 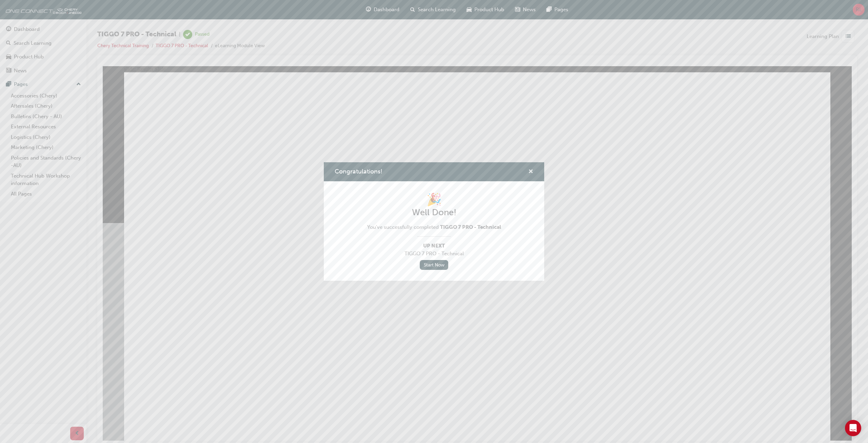 What do you see at coordinates (434, 222) in the screenshot?
I see `div: Congratulations!` at bounding box center [434, 222].